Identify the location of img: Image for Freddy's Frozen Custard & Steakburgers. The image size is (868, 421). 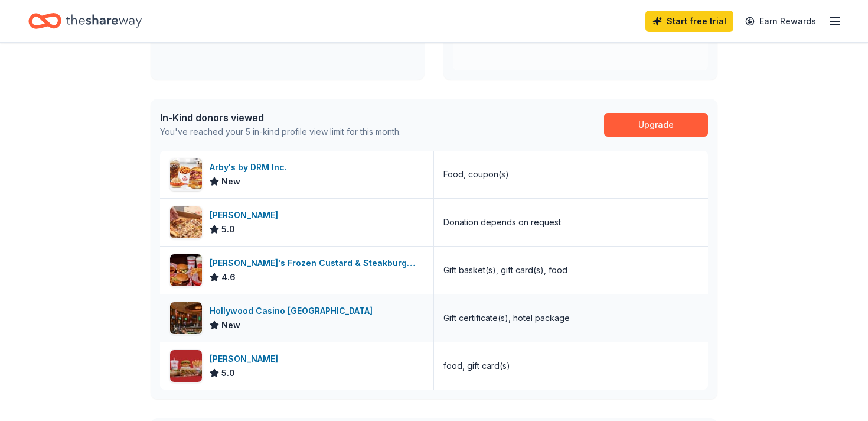
(186, 270).